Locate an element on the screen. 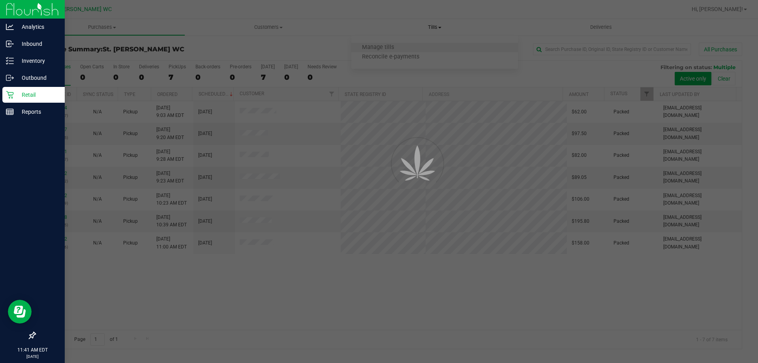 This screenshot has width=758, height=363. p: Reports is located at coordinates (38, 112).